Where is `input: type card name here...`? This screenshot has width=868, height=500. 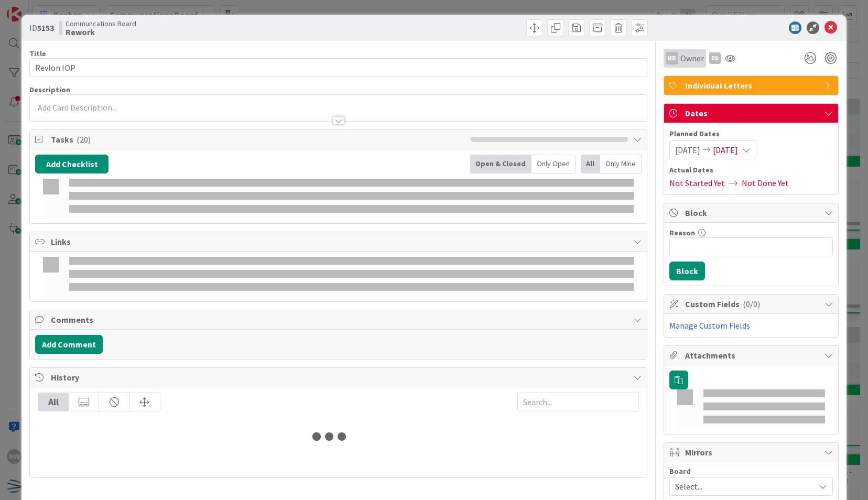
input: type card name here... is located at coordinates (338, 68).